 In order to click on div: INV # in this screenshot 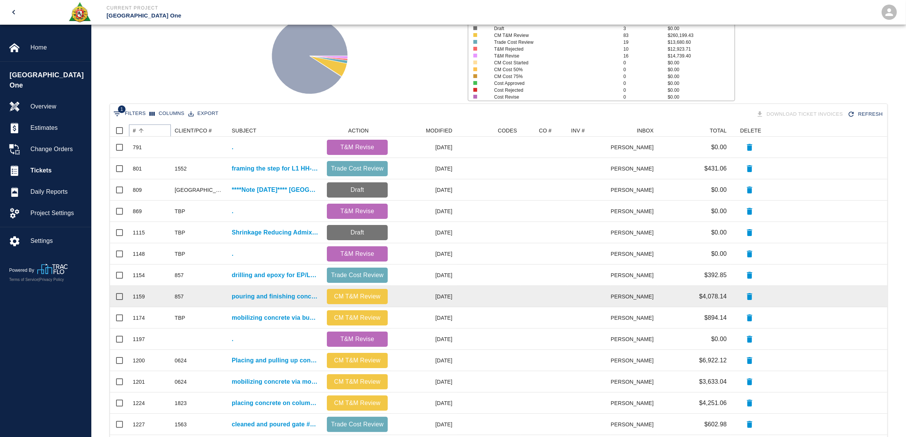, I will do `click(578, 130)`.